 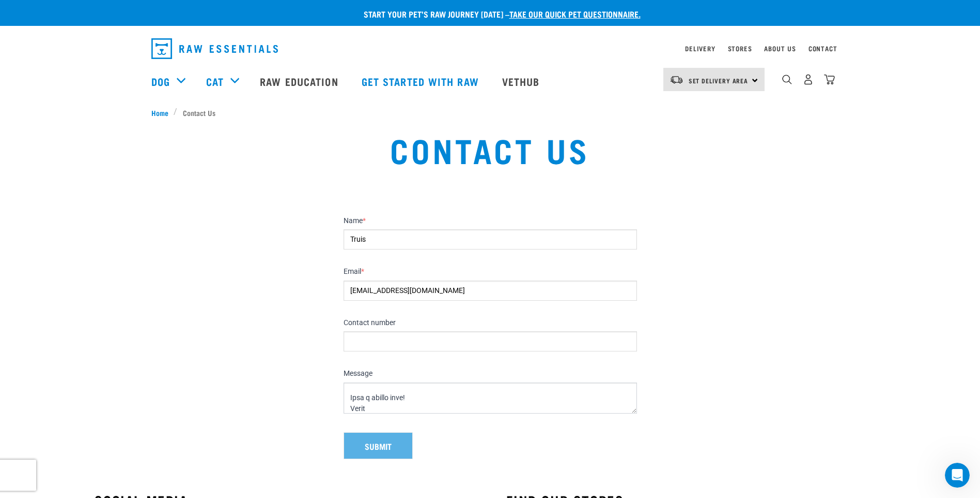 What do you see at coordinates (700, 48) in the screenshot?
I see `a: Delivery` at bounding box center [700, 48].